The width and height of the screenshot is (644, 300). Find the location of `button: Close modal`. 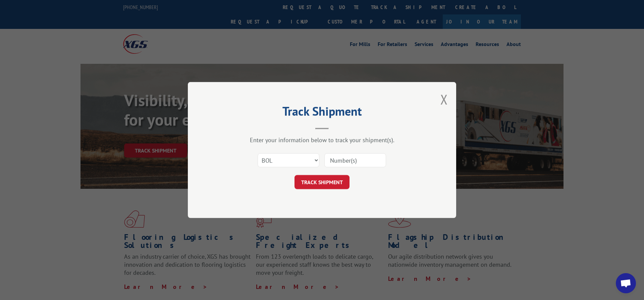

button: Close modal is located at coordinates (444, 99).